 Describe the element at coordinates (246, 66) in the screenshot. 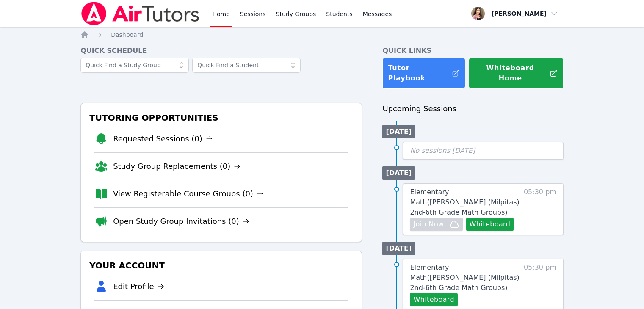

I see `input: Quick Find a Student` at that location.